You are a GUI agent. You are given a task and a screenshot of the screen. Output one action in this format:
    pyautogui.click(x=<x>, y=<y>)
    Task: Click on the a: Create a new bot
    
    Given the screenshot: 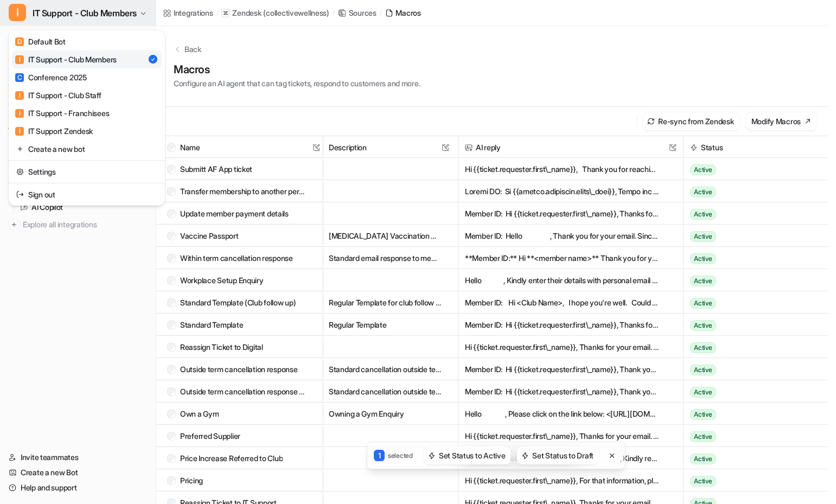 What is the action you would take?
    pyautogui.click(x=87, y=149)
    